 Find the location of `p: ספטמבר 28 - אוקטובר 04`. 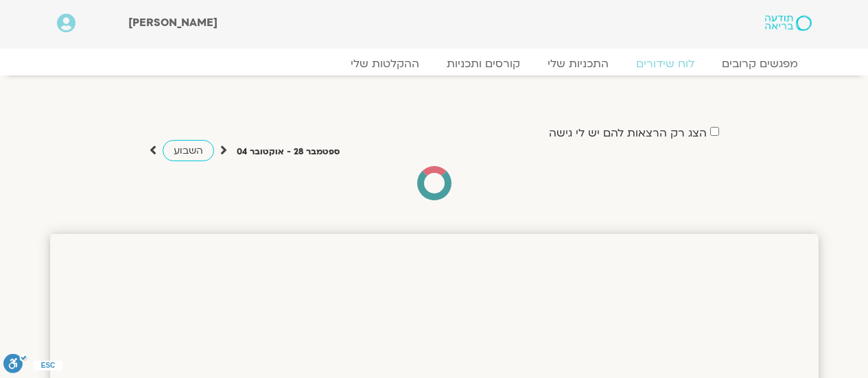

p: ספטמבר 28 - אוקטובר 04 is located at coordinates (288, 152).